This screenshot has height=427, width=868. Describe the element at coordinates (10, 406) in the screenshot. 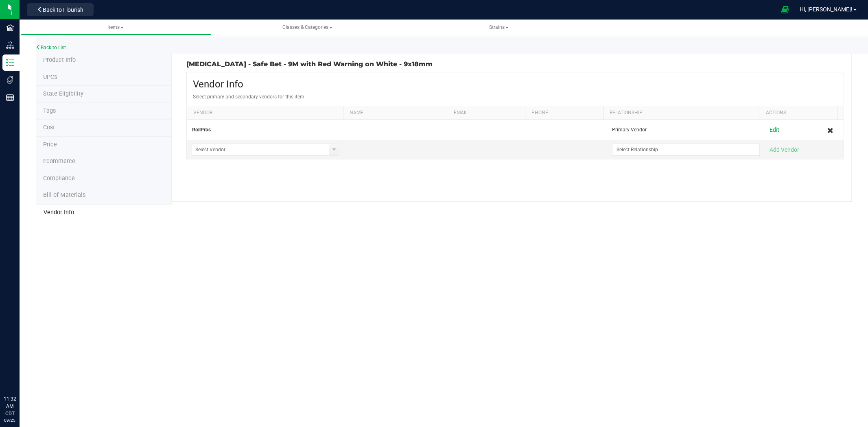

I see `p: 11:32 AM CDT` at that location.